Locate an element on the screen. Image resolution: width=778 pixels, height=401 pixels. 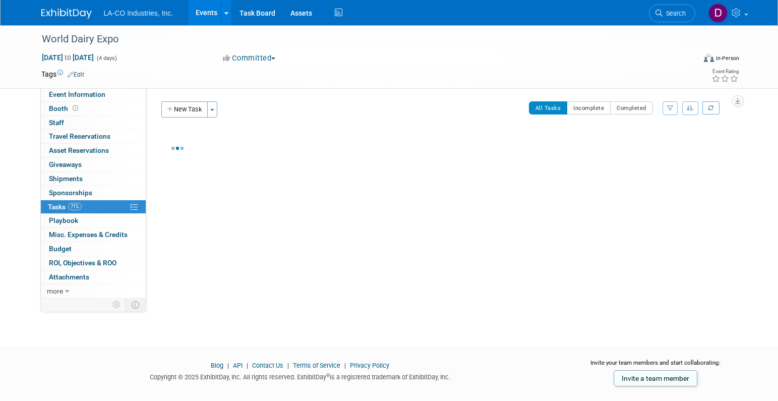
div: World Dairy Expo is located at coordinates (359, 39).